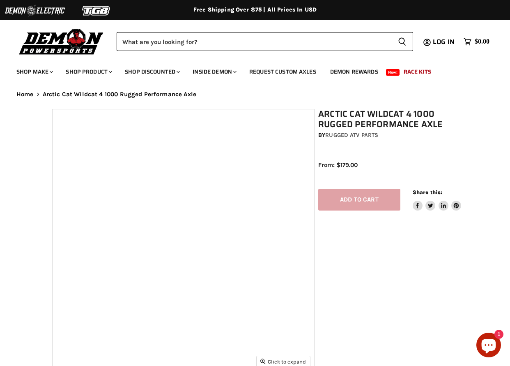  Describe the element at coordinates (283, 361) in the screenshot. I see `span: Click to expand` at that location.